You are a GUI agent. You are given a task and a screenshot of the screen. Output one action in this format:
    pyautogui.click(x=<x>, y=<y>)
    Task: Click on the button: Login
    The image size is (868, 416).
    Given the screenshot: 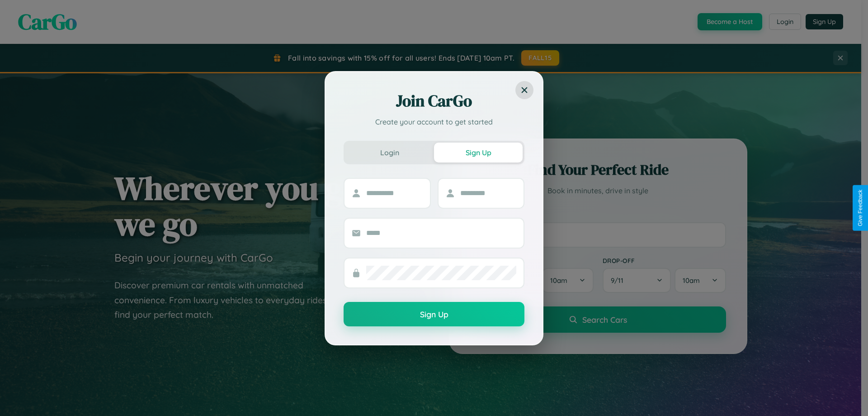 What is the action you would take?
    pyautogui.click(x=390, y=153)
    